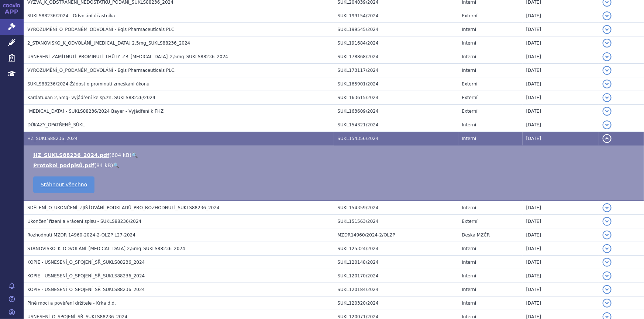 The width and height of the screenshot is (644, 319). I want to click on td: MZDR14960/2024-2/OLZP, so click(396, 235).